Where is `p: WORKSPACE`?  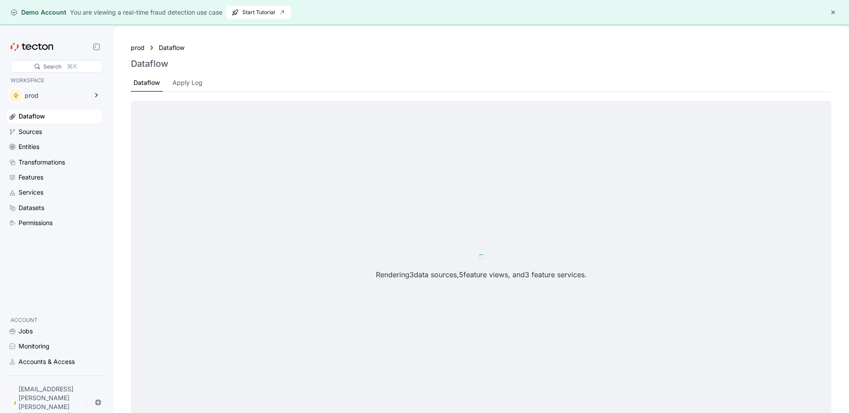
p: WORKSPACE is located at coordinates (54, 81).